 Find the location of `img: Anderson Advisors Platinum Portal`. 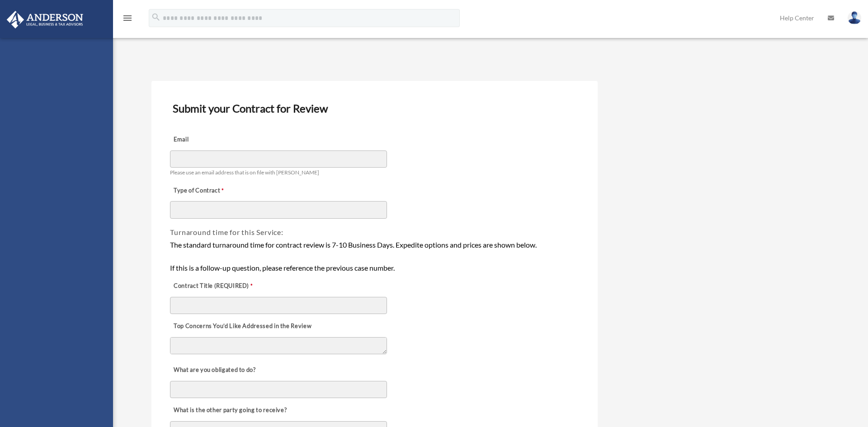

img: Anderson Advisors Platinum Portal is located at coordinates (45, 19).